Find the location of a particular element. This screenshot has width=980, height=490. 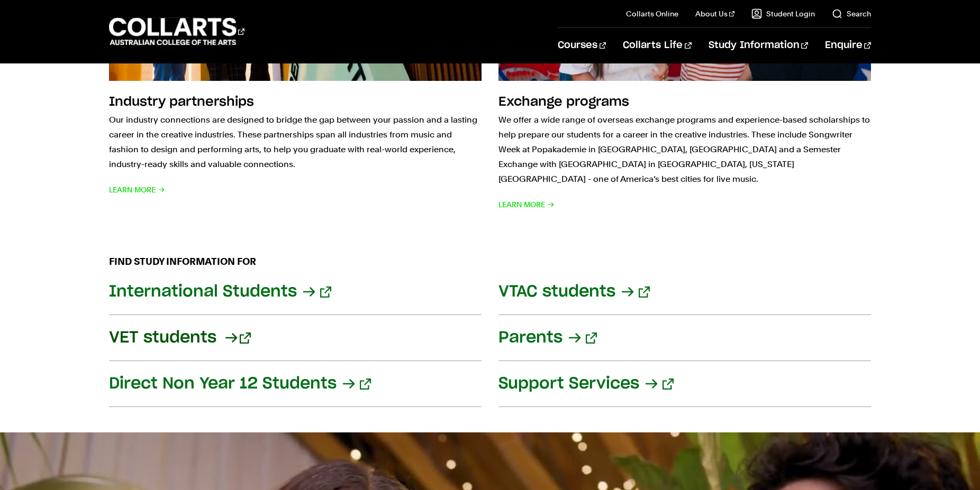

h2: Industry partnerships is located at coordinates (181, 102).